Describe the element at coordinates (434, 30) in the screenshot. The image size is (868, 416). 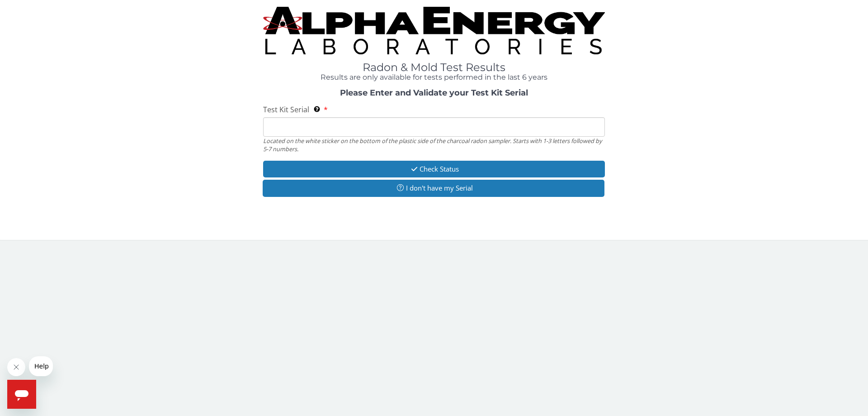
I see `img: TightCrop.jpg` at that location.